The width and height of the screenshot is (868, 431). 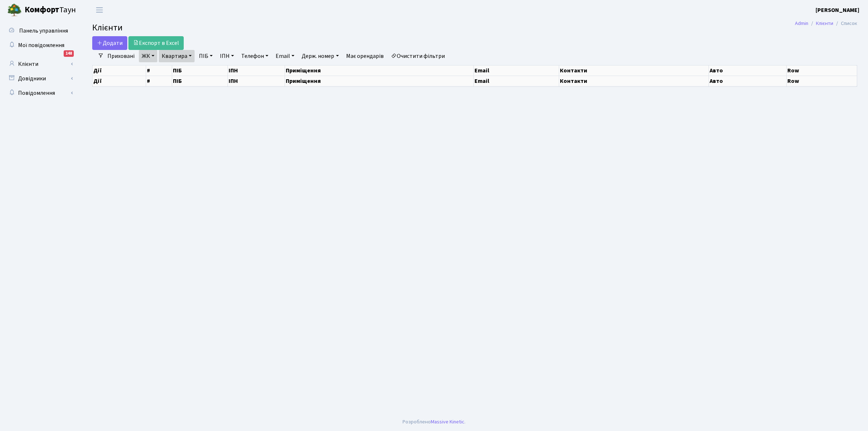 What do you see at coordinates (418, 56) in the screenshot?
I see `a: Очистити фільтри` at bounding box center [418, 56].